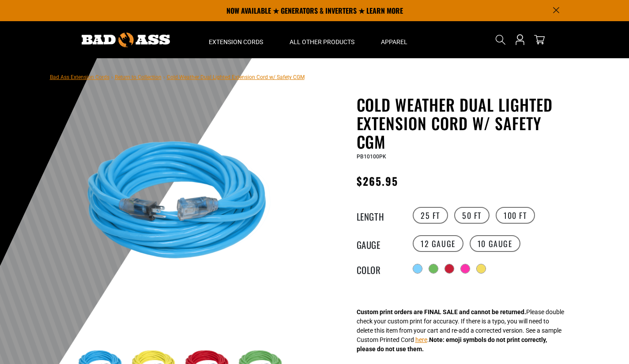 Image resolution: width=629 pixels, height=364 pixels. I want to click on nav: breadcrumbs, so click(177, 77).